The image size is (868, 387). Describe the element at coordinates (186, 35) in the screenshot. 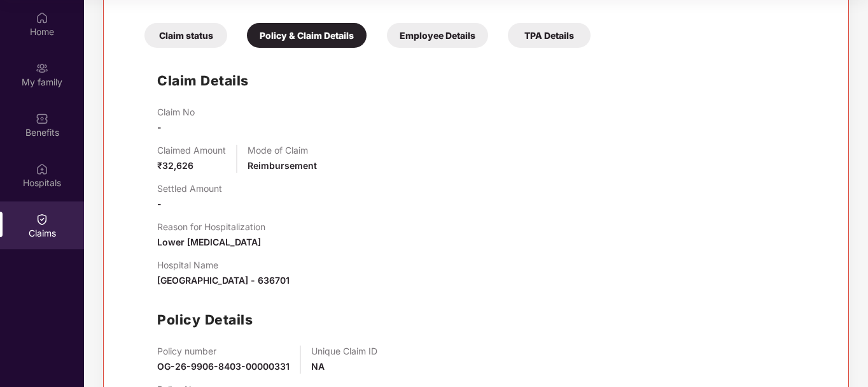

I see `div: Claim status` at that location.